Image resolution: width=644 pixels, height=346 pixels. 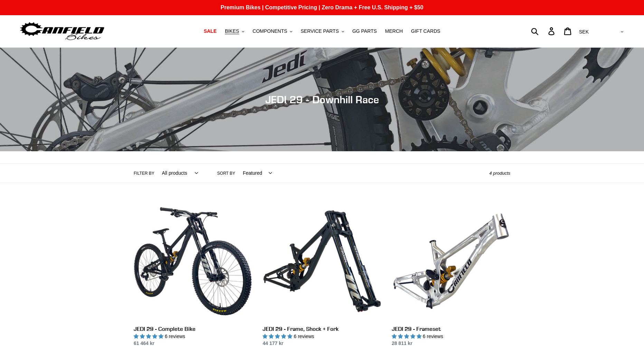 What do you see at coordinates (426, 31) in the screenshot?
I see `a: GIFT CARDS` at bounding box center [426, 31].